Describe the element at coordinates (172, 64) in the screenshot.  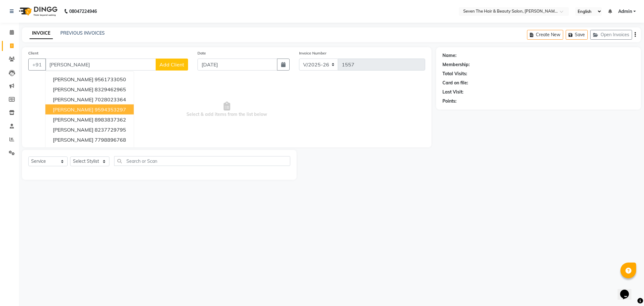
I see `button: Add Client` at that location.